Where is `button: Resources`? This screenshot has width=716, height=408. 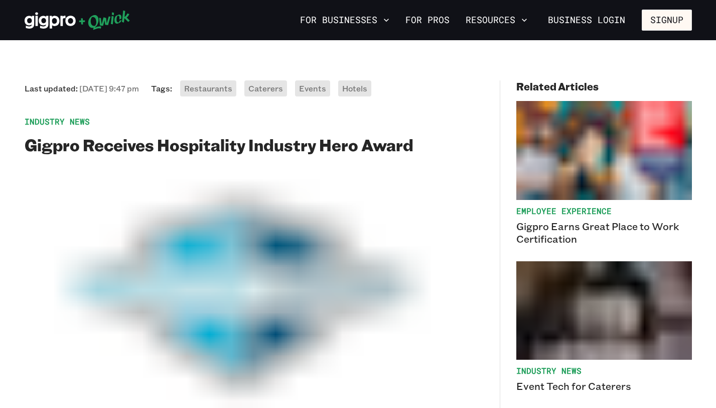
button: Resources is located at coordinates (496, 20).